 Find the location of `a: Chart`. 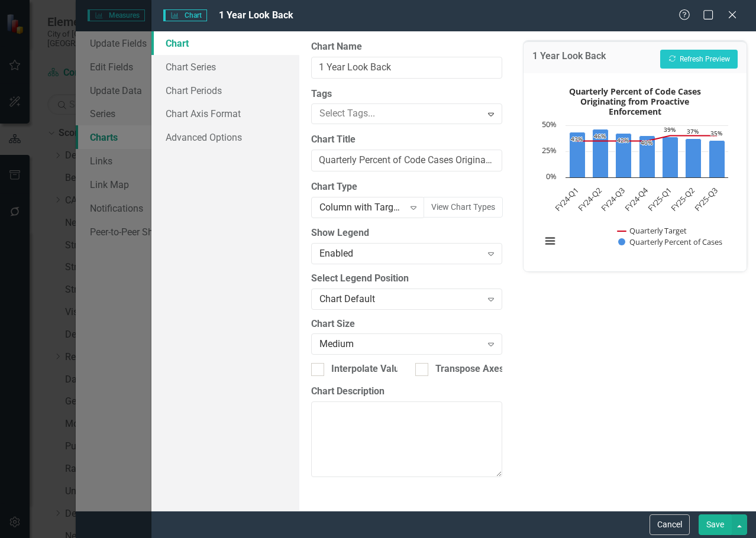

a: Chart is located at coordinates (225, 43).